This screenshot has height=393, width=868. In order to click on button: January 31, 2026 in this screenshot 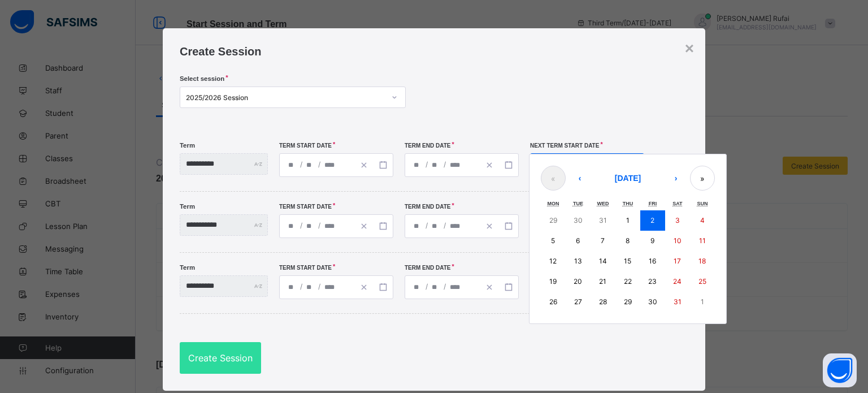, I will do `click(677, 302)`.